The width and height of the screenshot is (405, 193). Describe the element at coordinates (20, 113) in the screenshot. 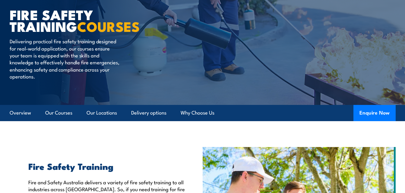

I see `a: Overview` at that location.